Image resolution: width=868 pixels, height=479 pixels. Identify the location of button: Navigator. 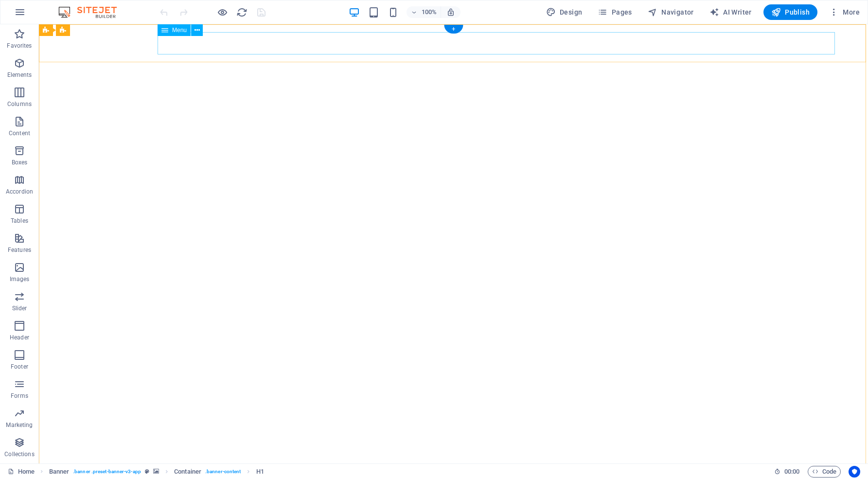
(671, 12).